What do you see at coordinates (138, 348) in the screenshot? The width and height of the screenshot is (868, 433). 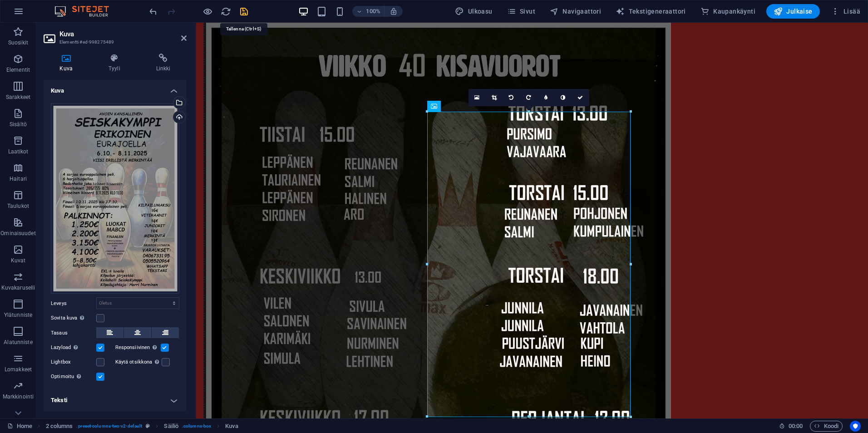 I see `label: Responsiivinen` at bounding box center [138, 348].